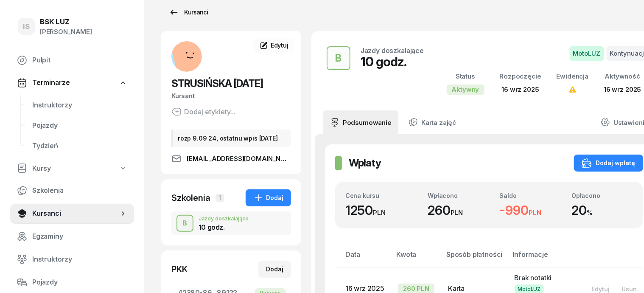  I want to click on a: Terminarze, so click(72, 83).